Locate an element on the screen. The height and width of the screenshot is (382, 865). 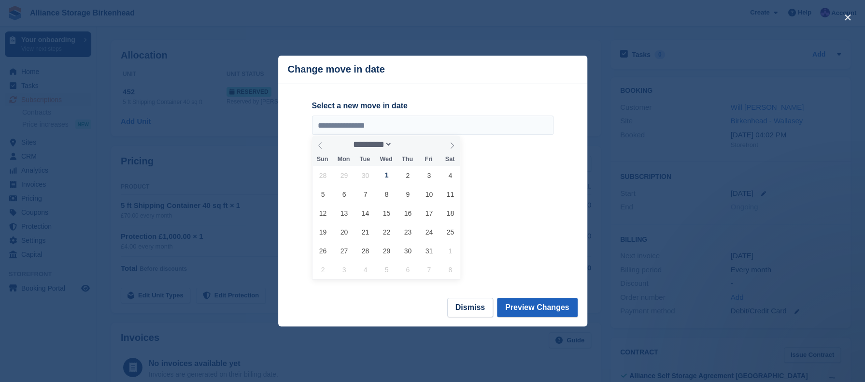
span: October 6, 2025 is located at coordinates (344, 194).